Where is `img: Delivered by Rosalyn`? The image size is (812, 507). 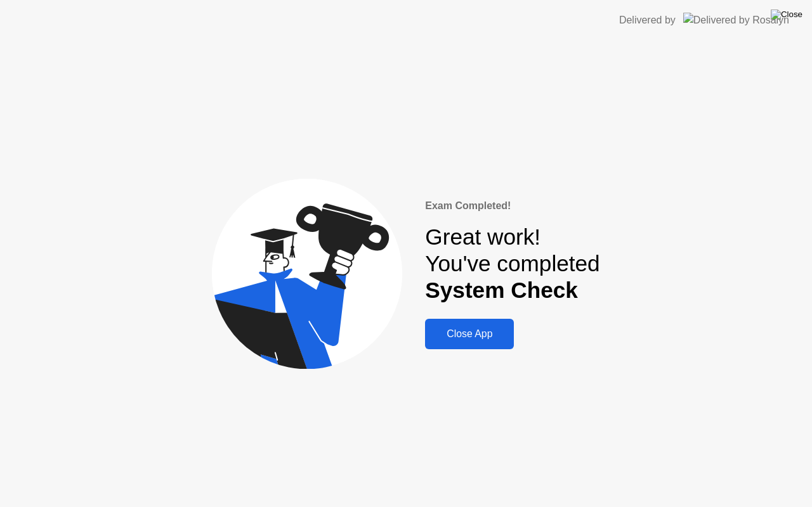
img: Delivered by Rosalyn is located at coordinates (736, 20).